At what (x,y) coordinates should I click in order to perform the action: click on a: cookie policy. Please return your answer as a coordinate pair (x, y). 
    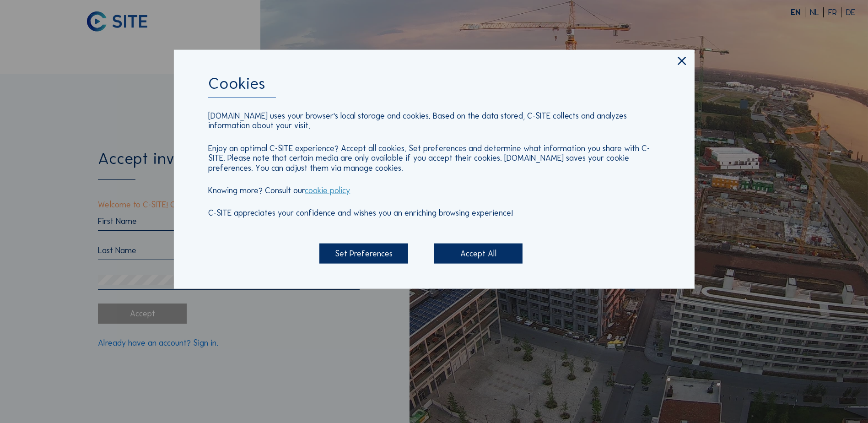
    Looking at the image, I should click on (327, 190).